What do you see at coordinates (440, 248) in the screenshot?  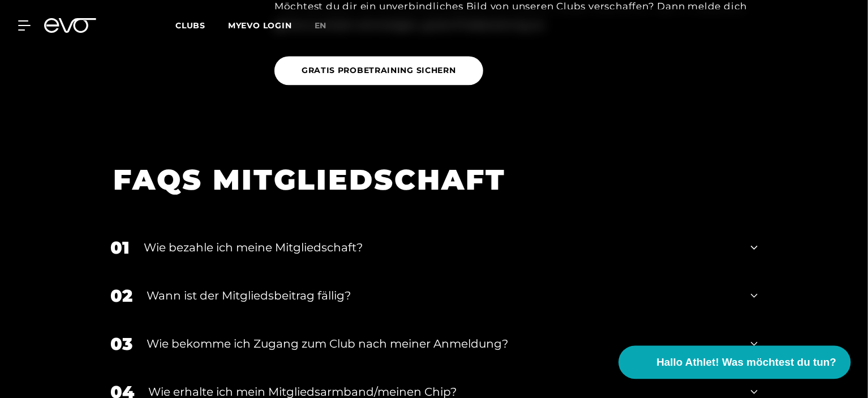 I see `div: Wie bezahle ich meine Mitgliedschaft?` at bounding box center [440, 248].